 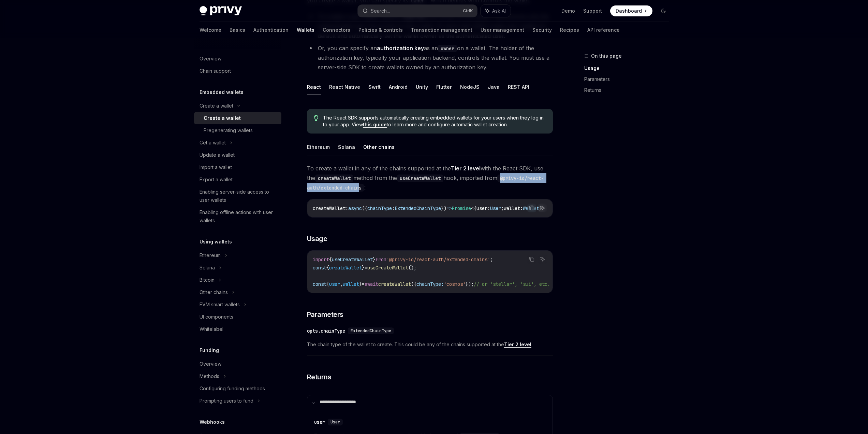 I want to click on span: User, so click(x=496, y=209).